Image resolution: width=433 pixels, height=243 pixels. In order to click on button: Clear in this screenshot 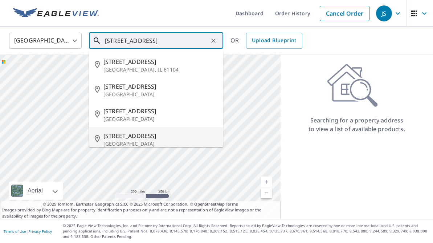, I will do `click(214, 41)`.